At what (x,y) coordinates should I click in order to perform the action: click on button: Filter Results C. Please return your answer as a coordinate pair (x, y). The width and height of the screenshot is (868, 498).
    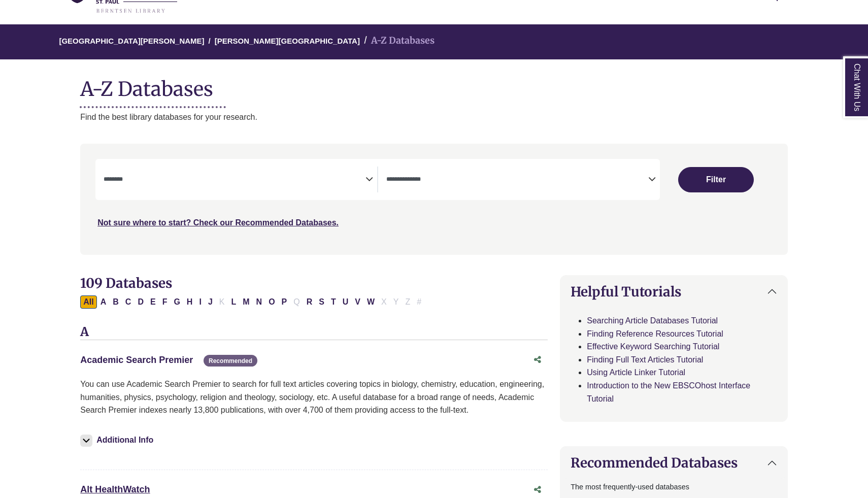
    Looking at the image, I should click on (129, 302).